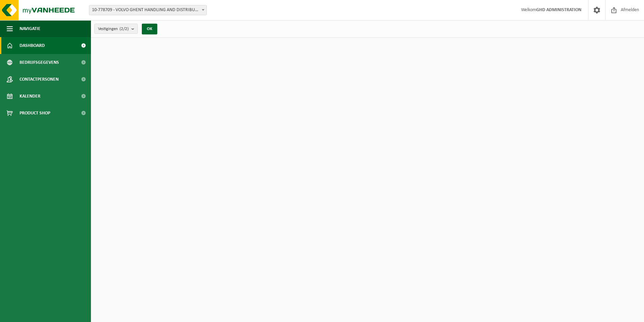  Describe the element at coordinates (148, 10) in the screenshot. I see `span: 10-778709 - VOLVO GHENT HANDLING AND DISTRIBUTION - DESTELDONK` at that location.